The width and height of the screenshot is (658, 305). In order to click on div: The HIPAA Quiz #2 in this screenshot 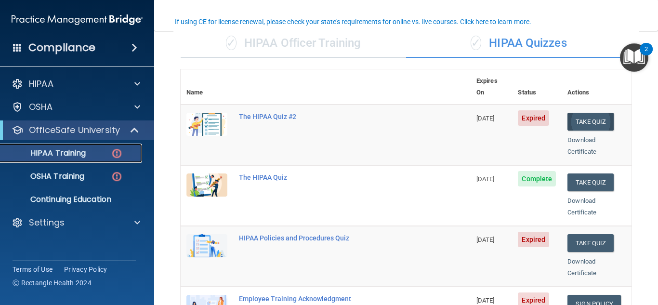, I will do `click(330, 117)`.